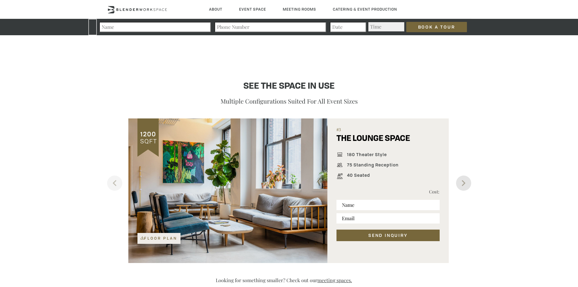 Image resolution: width=578 pixels, height=287 pixels. I want to click on span: 75 Standing Reception, so click(371, 166).